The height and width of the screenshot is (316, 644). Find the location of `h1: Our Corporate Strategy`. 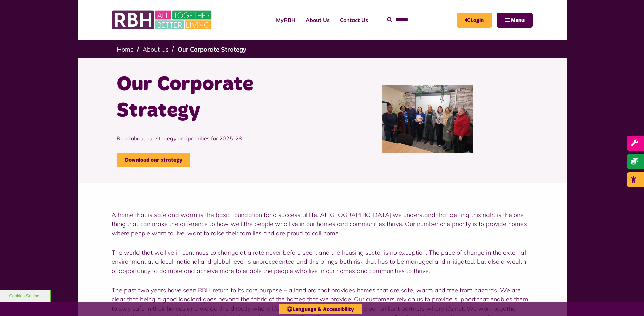

h1: Our Corporate Strategy is located at coordinates (217, 98).